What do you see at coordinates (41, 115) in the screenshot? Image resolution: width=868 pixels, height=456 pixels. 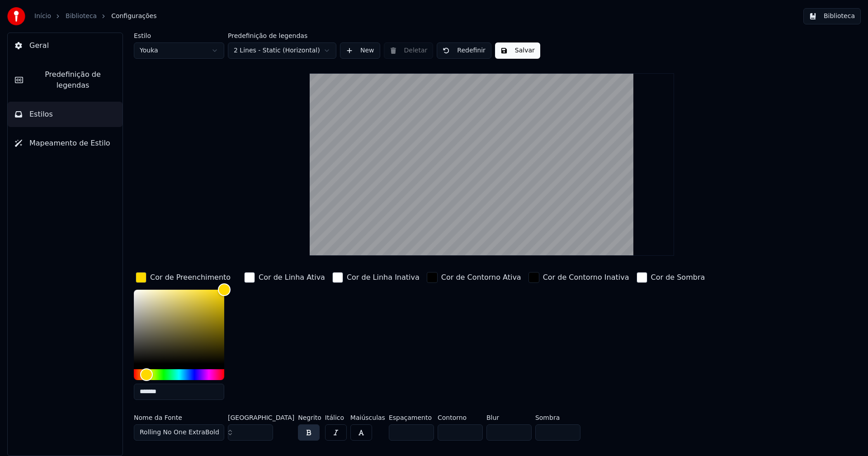 I see `span: Estilos` at bounding box center [41, 115].